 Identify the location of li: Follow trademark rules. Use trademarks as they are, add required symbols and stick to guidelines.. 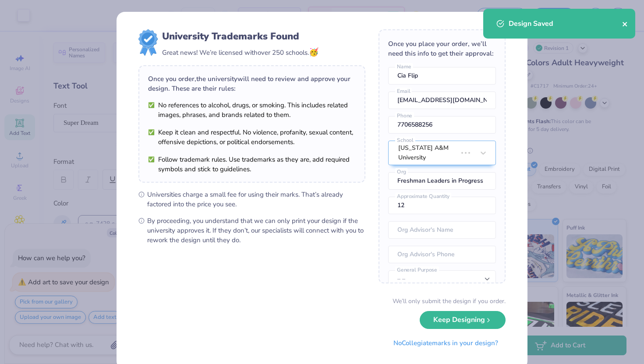
(252, 164).